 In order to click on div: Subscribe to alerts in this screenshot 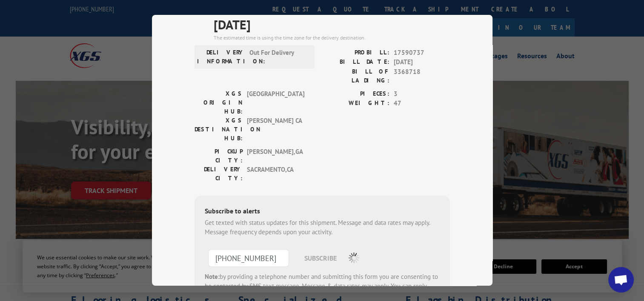, I will do `click(322, 212)`.